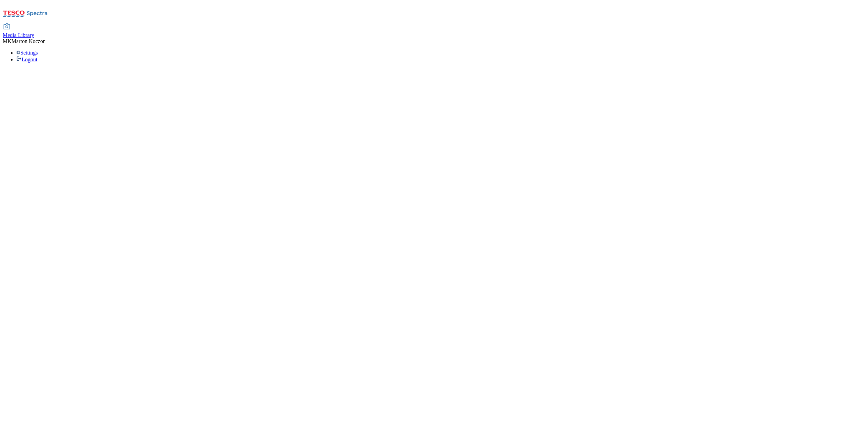  I want to click on span: Marton Koczor, so click(28, 41).